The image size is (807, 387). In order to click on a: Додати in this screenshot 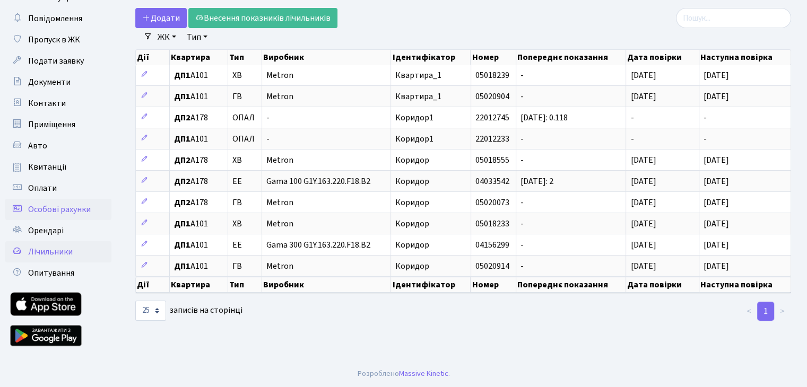, I will do `click(161, 18)`.